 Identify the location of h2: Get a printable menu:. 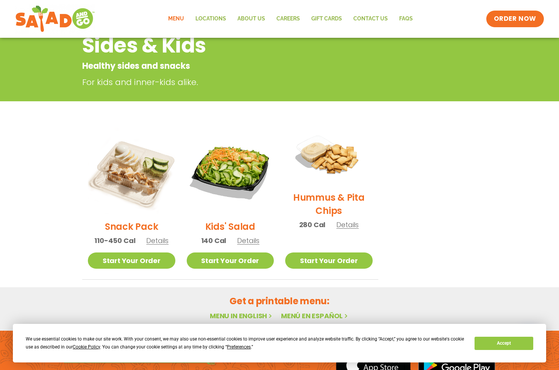
(279, 301).